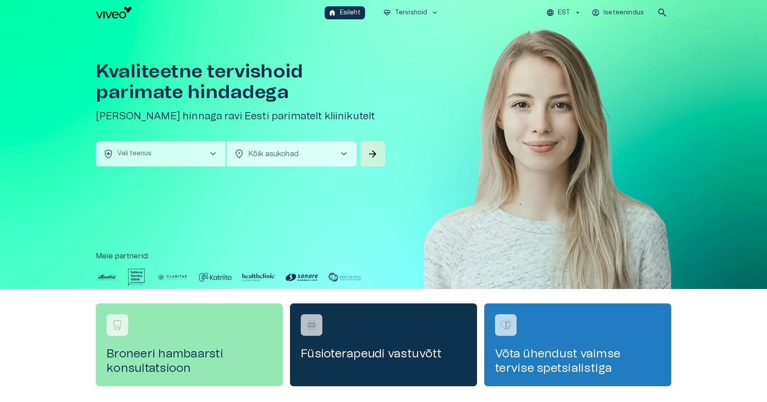 This screenshot has height=402, width=767. I want to click on p: Meie partnerid :, so click(384, 256).